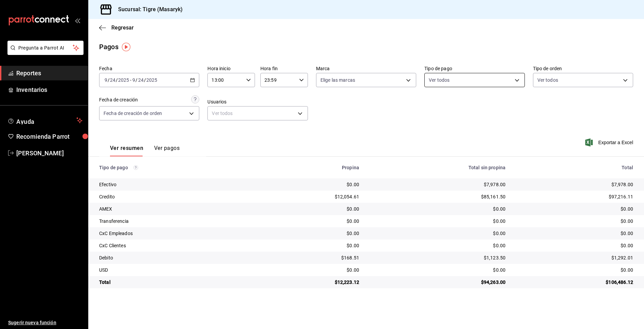 The height and width of the screenshot is (329, 644). What do you see at coordinates (44, 53) in the screenshot?
I see `a: Pregunta a Parrot AI` at bounding box center [44, 53].